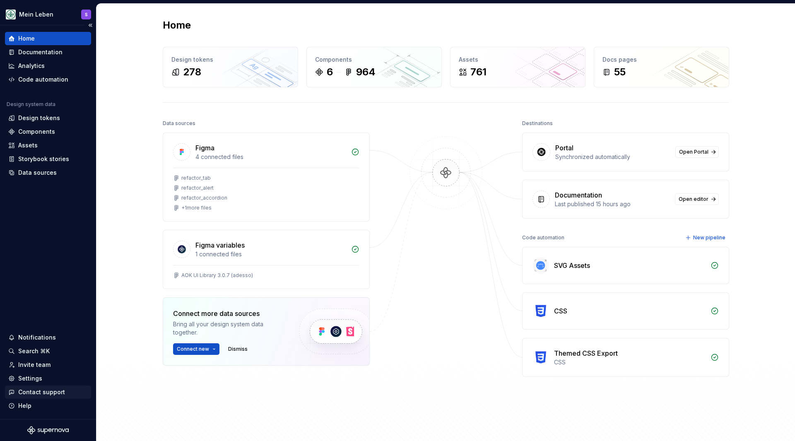 The height and width of the screenshot is (441, 795). I want to click on div: Synchronized automatically, so click(613, 157).